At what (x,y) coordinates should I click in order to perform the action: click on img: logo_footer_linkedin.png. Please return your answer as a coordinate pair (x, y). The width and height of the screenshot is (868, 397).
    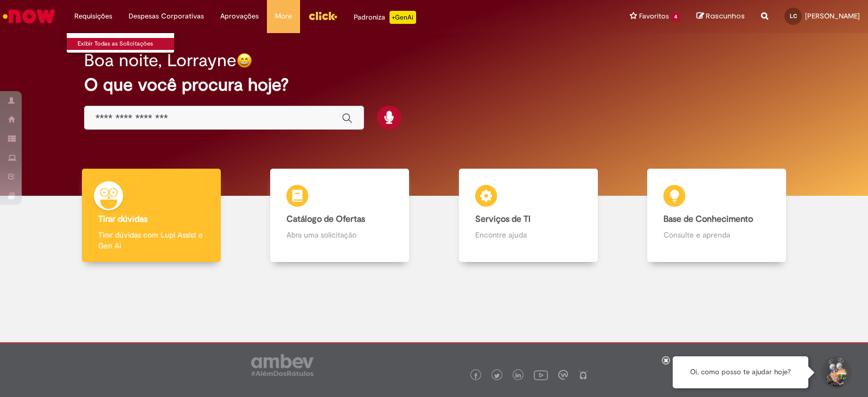
    Looking at the image, I should click on (518, 376).